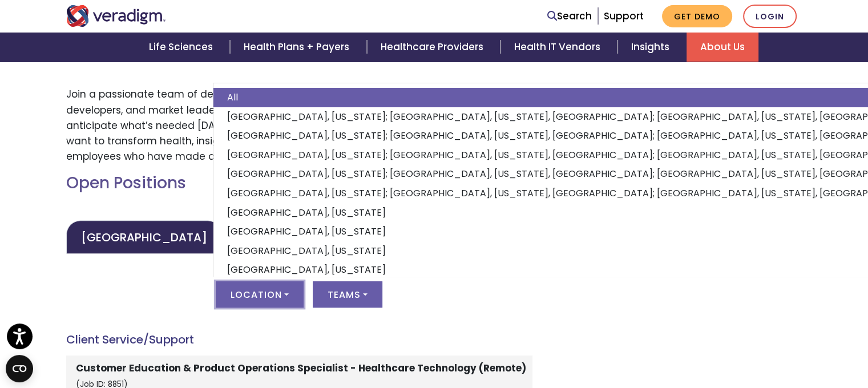 The image size is (868, 388). Describe the element at coordinates (299, 340) in the screenshot. I see `h4: Client Service/Support` at that location.